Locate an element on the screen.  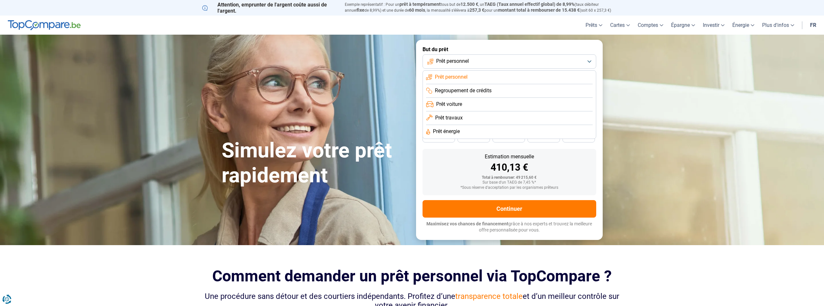
div: Estimation mensuelle is located at coordinates (509, 157).